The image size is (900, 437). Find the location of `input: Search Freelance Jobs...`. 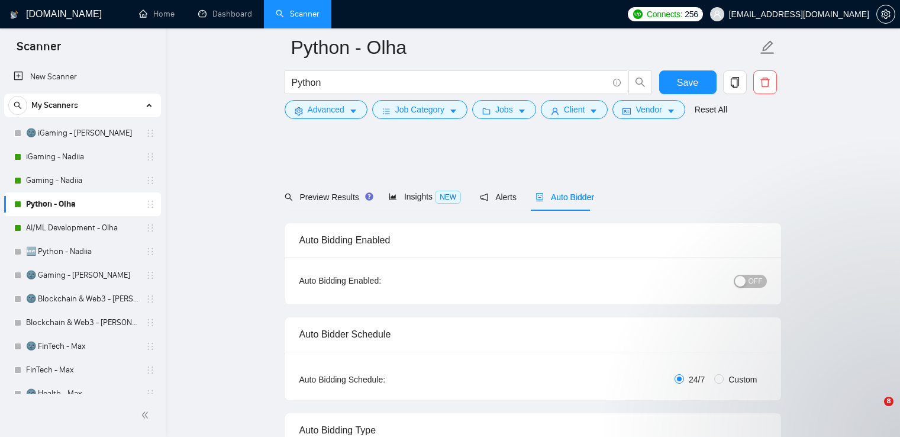

input: Search Freelance Jobs... is located at coordinates (450, 82).